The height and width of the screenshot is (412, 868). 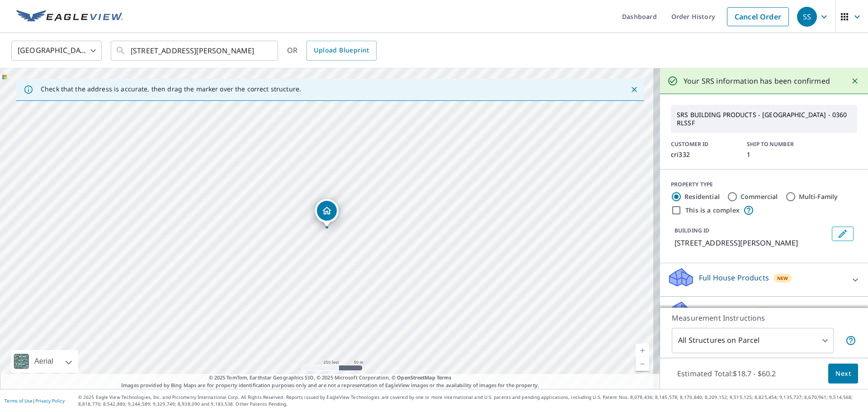 What do you see at coordinates (171, 89) in the screenshot?
I see `p: Check that the address is accurate, then drag the marker over the correct structure.` at bounding box center [171, 89].